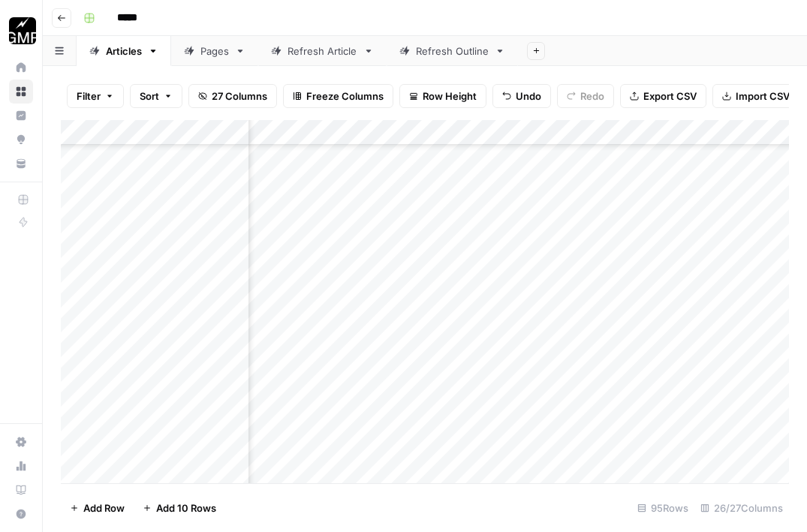 The image size is (807, 532). Describe the element at coordinates (89, 96) in the screenshot. I see `span: Filter` at that location.